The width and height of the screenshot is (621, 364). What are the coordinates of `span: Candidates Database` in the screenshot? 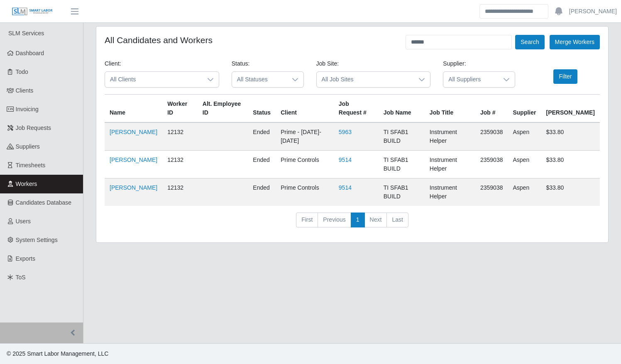 It's located at (43, 202).